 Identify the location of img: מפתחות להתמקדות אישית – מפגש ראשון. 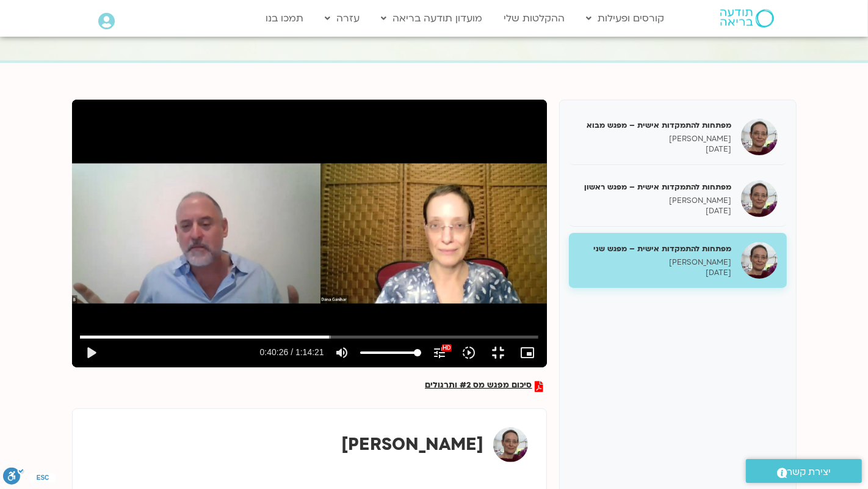
(760, 199).